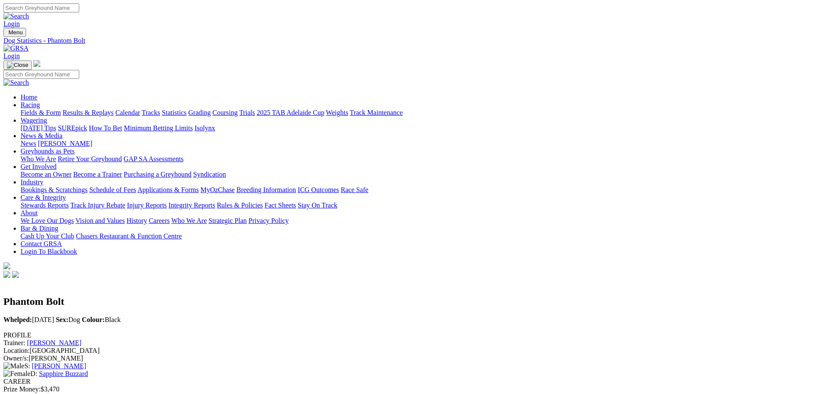  What do you see at coordinates (49, 251) in the screenshot?
I see `a: Login To Blackbook` at bounding box center [49, 251].